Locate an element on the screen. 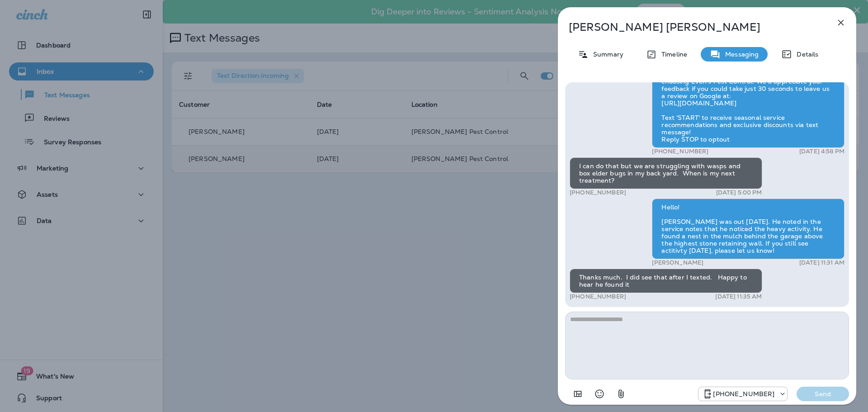  button: Select an emoji is located at coordinates (599, 394).